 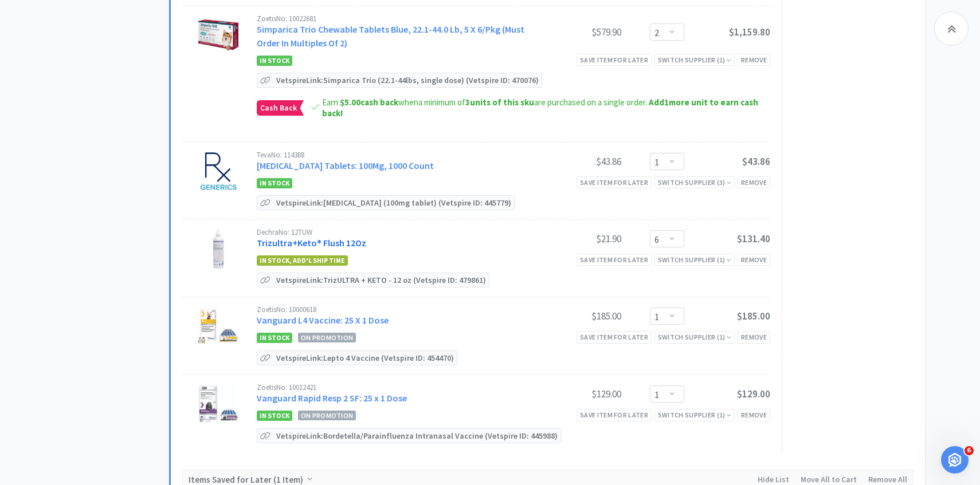 What do you see at coordinates (695, 182) in the screenshot?
I see `div: Switch Supplier ( 3 )` at bounding box center [695, 182].